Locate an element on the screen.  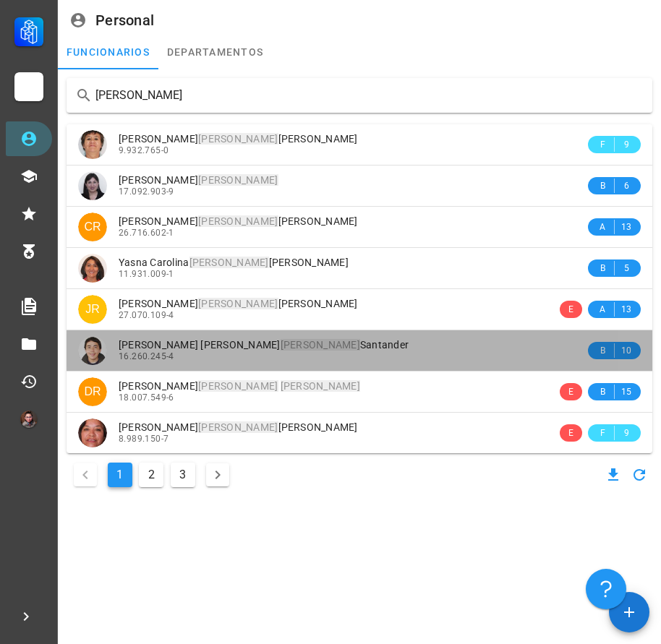
span: 27.070.109-4 is located at coordinates (146, 316).